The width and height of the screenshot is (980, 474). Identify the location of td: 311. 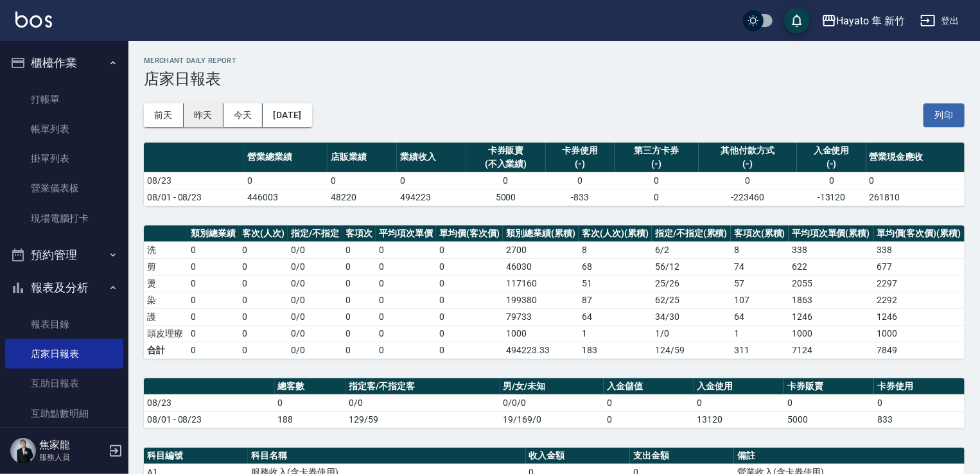
(760, 350).